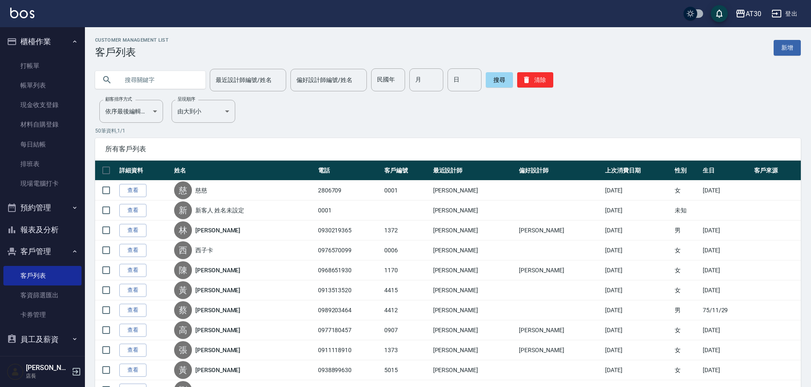 The height and width of the screenshot is (387, 811). Describe the element at coordinates (406, 310) in the screenshot. I see `td: 4412` at that location.